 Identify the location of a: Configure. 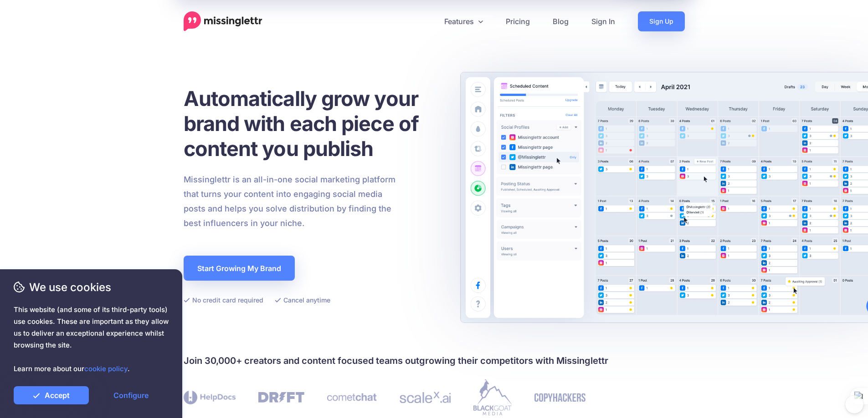
(131, 395).